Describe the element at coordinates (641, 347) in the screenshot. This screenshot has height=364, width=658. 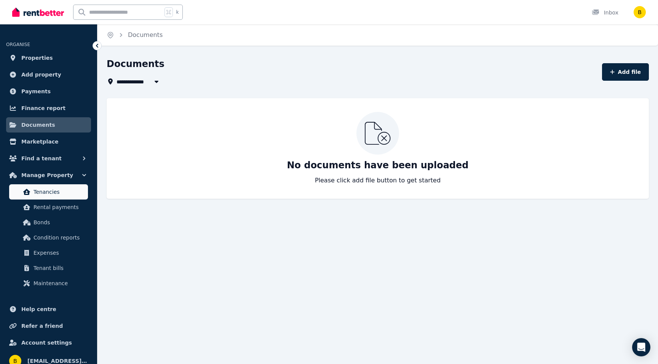
I see `div: Open Intercom Messenger` at that location.